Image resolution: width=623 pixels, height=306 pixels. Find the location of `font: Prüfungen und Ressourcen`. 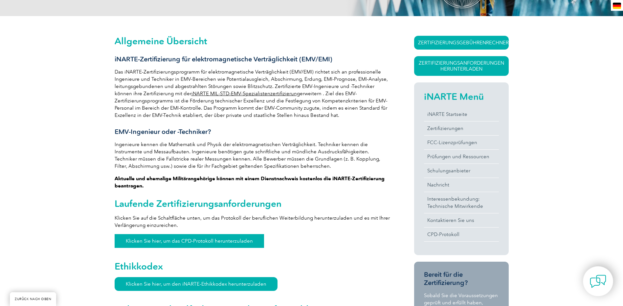

font: Prüfungen und Ressourcen is located at coordinates (458, 157).